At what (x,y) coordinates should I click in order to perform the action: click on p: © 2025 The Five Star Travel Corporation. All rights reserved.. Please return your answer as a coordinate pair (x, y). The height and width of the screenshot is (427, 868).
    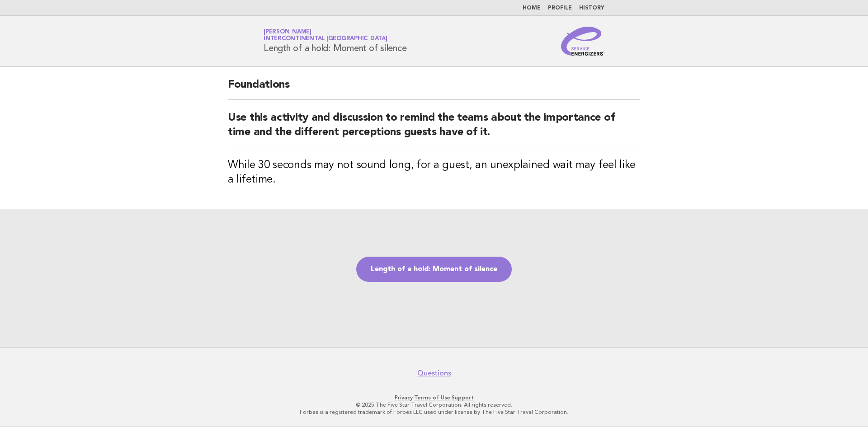
    Looking at the image, I should click on (434, 405).